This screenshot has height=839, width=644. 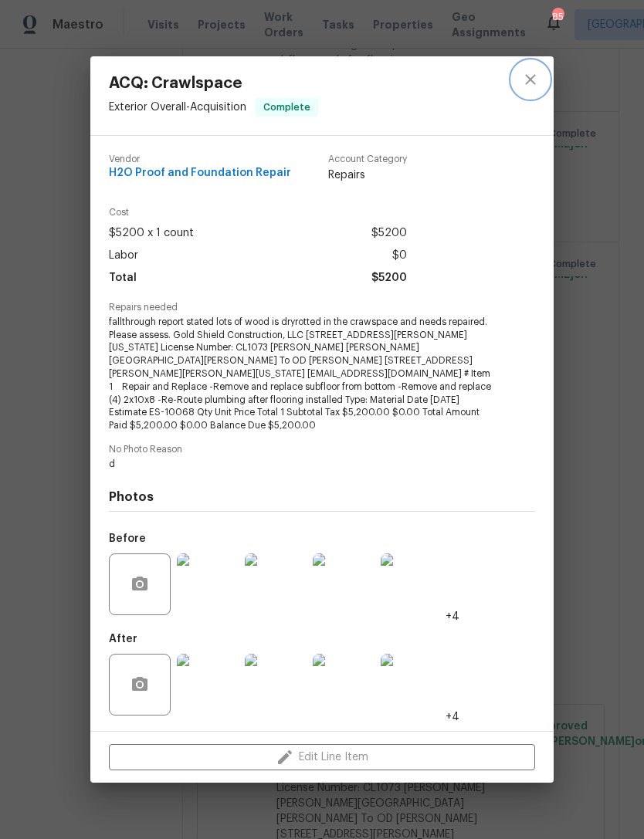 What do you see at coordinates (322, 449) in the screenshot?
I see `span: No Photo Reason` at bounding box center [322, 449].